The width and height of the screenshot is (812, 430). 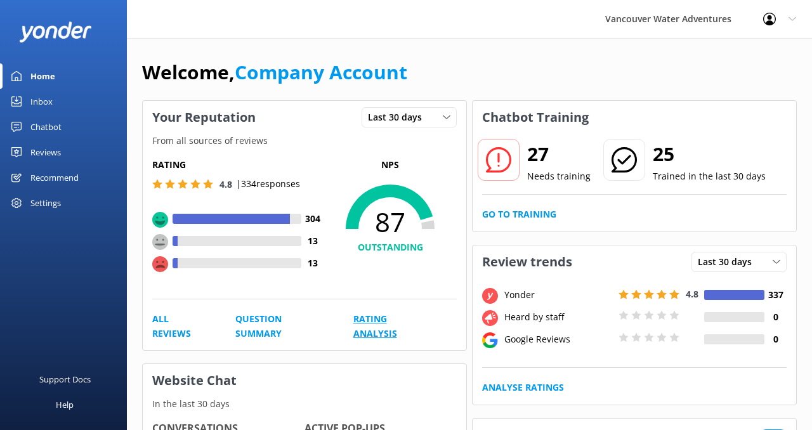 What do you see at coordinates (559, 154) in the screenshot?
I see `h2: 27` at bounding box center [559, 154].